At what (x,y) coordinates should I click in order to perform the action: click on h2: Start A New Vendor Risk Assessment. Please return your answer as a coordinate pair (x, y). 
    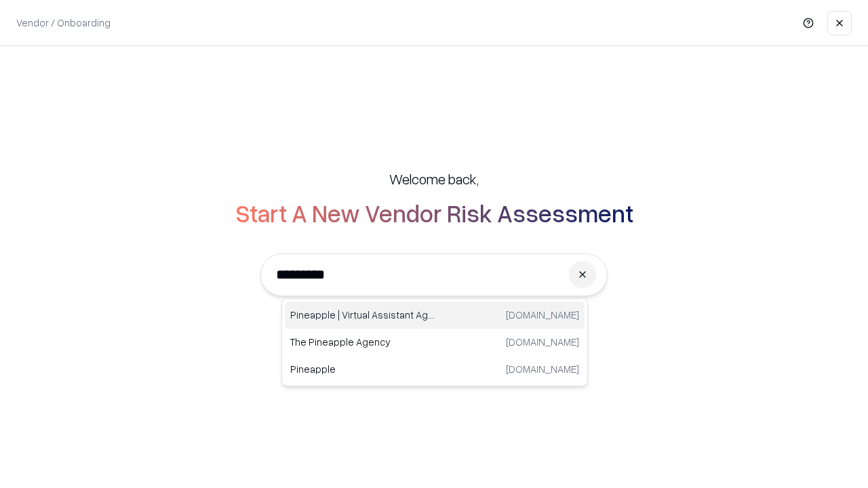
    Looking at the image, I should click on (434, 212).